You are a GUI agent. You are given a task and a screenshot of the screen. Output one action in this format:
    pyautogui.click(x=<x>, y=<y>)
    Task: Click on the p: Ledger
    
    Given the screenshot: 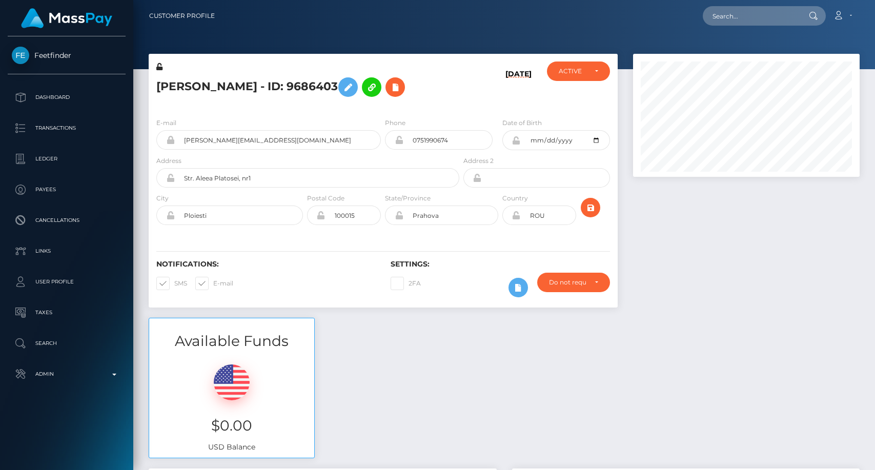 What is the action you would take?
    pyautogui.click(x=67, y=159)
    